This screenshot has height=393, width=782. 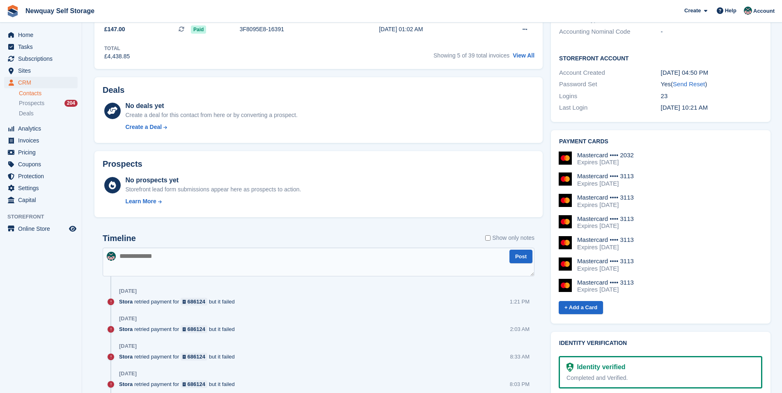 I want to click on label: Show only notes, so click(x=510, y=238).